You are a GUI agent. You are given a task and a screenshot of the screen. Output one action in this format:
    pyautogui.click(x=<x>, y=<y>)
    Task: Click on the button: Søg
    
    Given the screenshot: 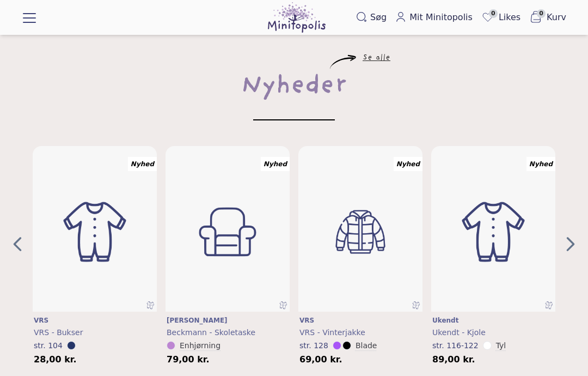 What is the action you would take?
    pyautogui.click(x=371, y=17)
    